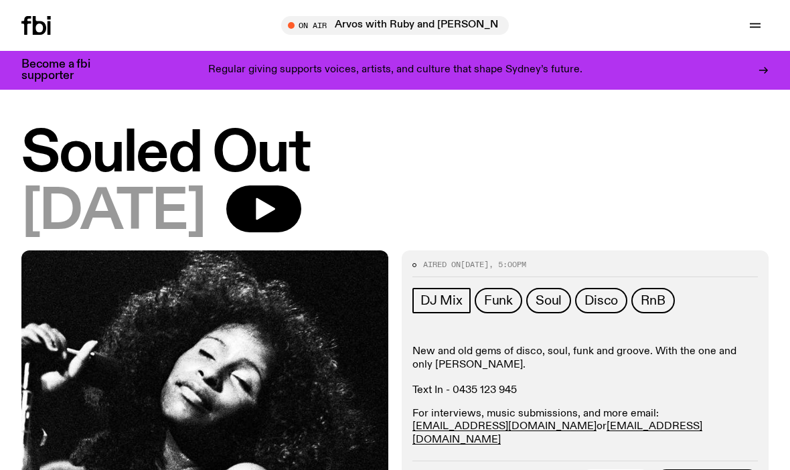 The height and width of the screenshot is (470, 790). Describe the element at coordinates (585, 427) in the screenshot. I see `p: For interviews, music submissions, and more email: or` at that location.